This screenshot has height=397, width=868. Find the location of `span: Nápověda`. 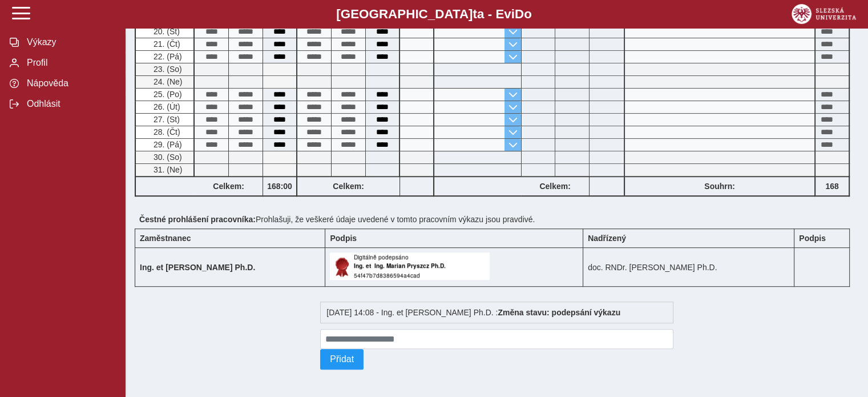

span: Nápověda is located at coordinates (70, 83).